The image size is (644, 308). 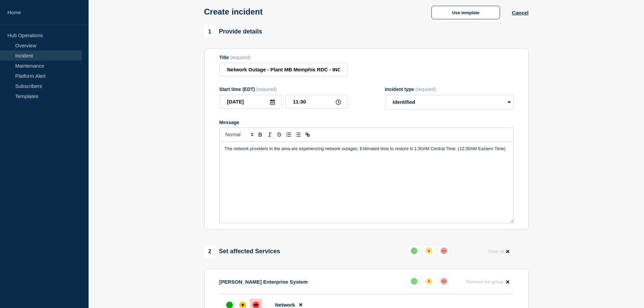 I want to click on select: Incident type, so click(x=449, y=102).